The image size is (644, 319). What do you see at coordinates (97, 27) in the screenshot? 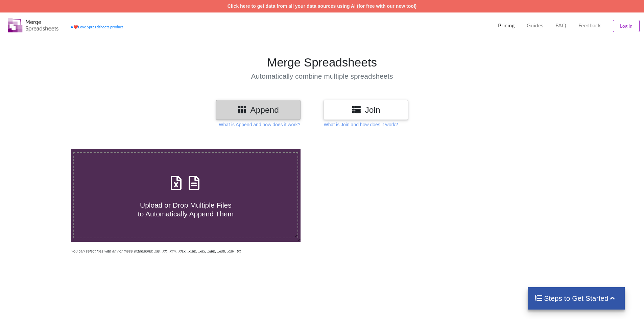
I see `a: AheartLove Spreadsheets product` at bounding box center [97, 27].